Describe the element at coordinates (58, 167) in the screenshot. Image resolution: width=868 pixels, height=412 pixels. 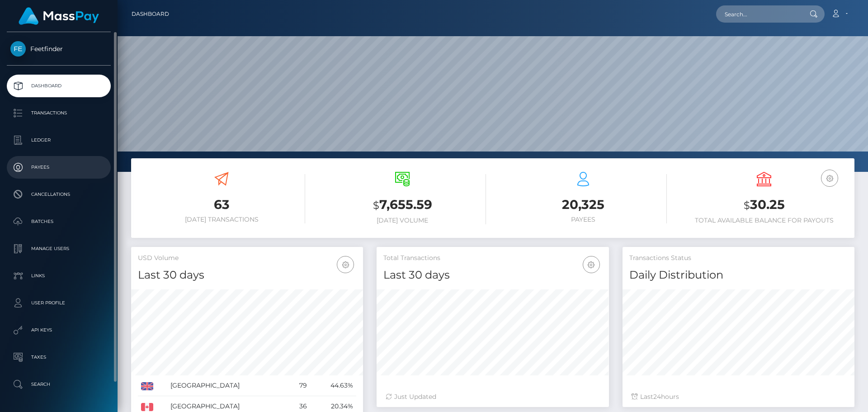
I see `p: Payees` at that location.